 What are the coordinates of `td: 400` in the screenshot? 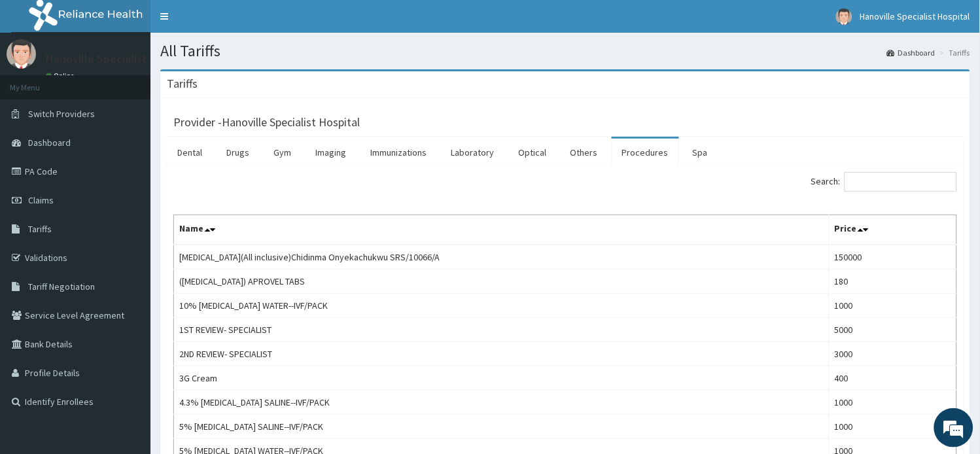 It's located at (893, 378).